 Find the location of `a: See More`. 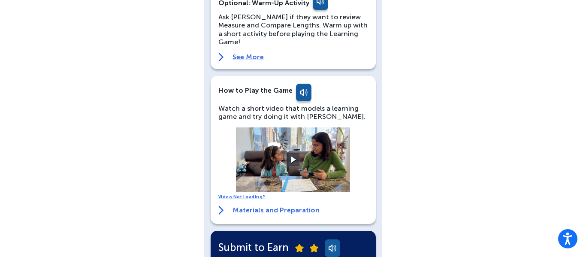

a: See More is located at coordinates (293, 57).